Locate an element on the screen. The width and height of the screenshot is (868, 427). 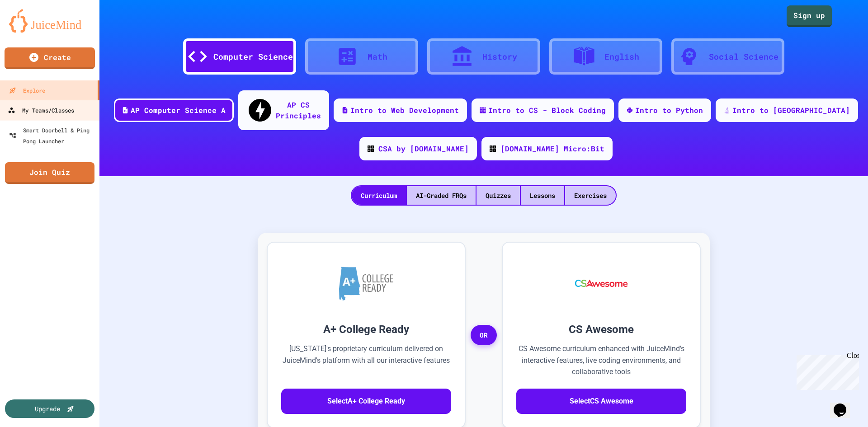
button: SelectA+ College Ready is located at coordinates (366, 401).